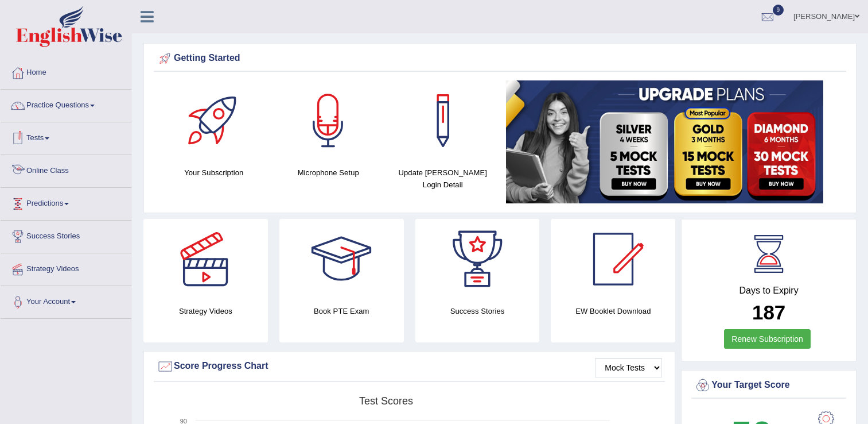 The image size is (868, 424). What do you see at coordinates (66, 169) in the screenshot?
I see `a: Online Class` at bounding box center [66, 169].